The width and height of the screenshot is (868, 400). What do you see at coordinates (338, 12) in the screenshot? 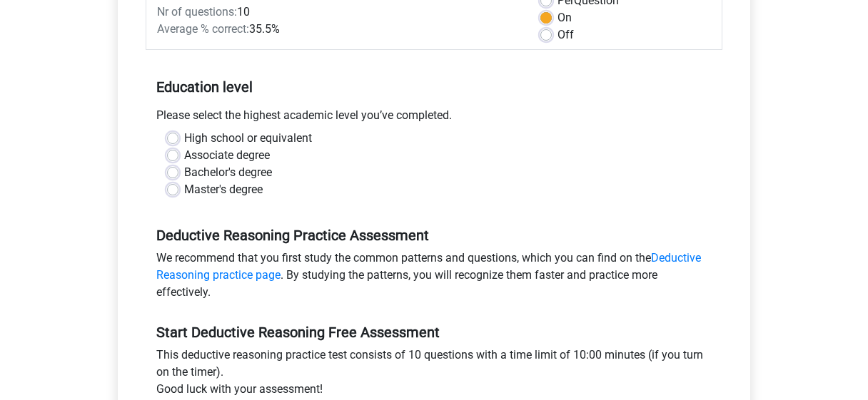
I see `div: 10` at bounding box center [338, 12].